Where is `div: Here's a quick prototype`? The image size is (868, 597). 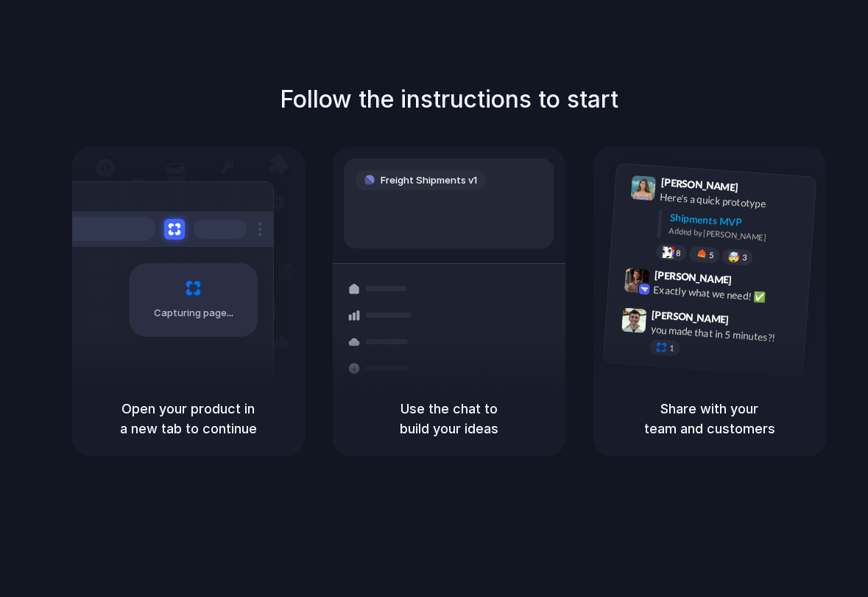
div: Here's a quick prototype is located at coordinates (733, 201).